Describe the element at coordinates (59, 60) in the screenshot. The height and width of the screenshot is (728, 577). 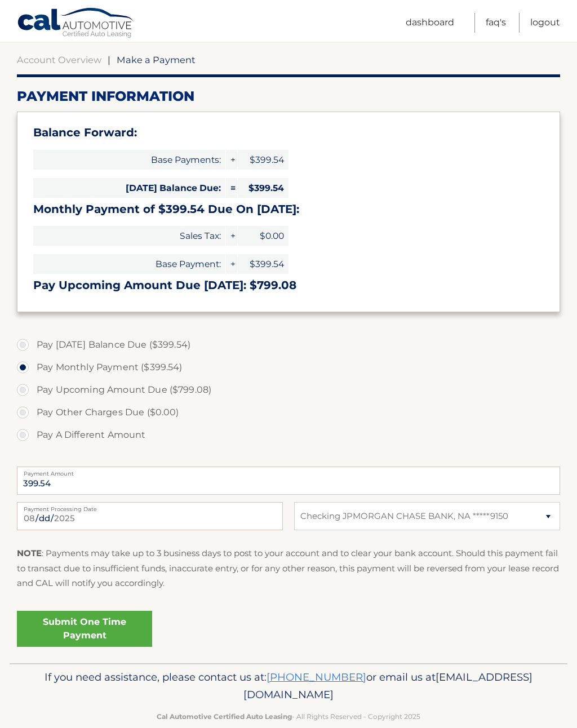
I see `a: Account Overview` at that location.